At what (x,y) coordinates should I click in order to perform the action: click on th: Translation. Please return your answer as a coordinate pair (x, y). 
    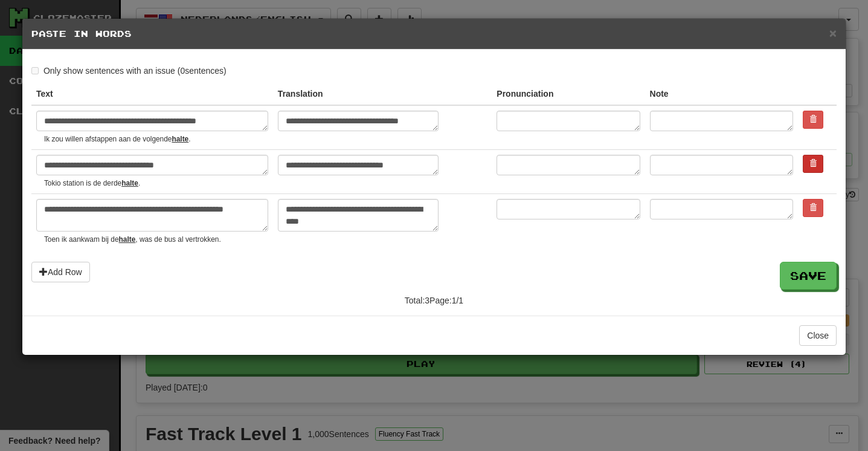
    Looking at the image, I should click on (382, 94).